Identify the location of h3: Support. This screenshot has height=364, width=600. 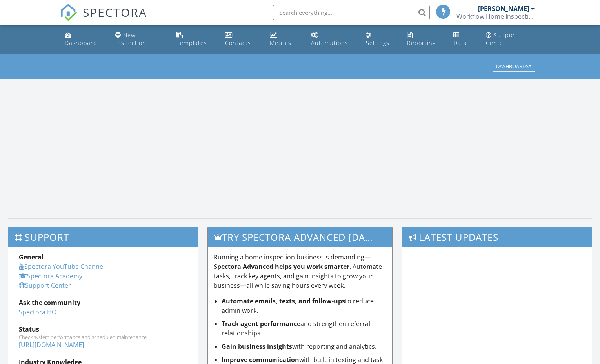
(103, 237).